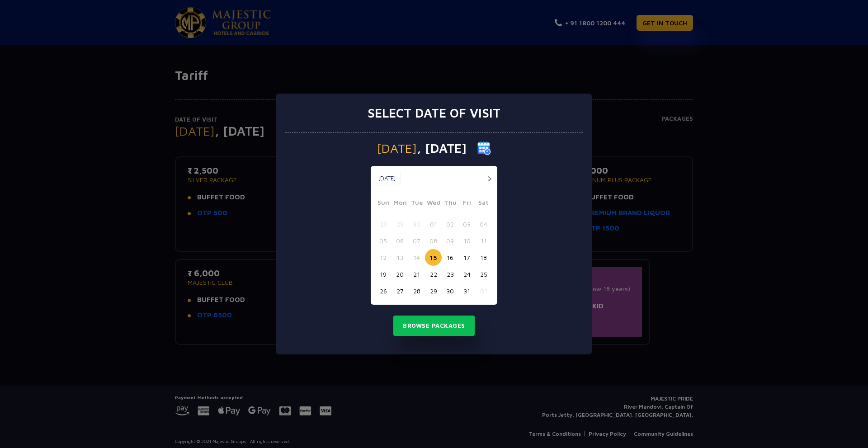  Describe the element at coordinates (483, 224) in the screenshot. I see `button: 04` at that location.